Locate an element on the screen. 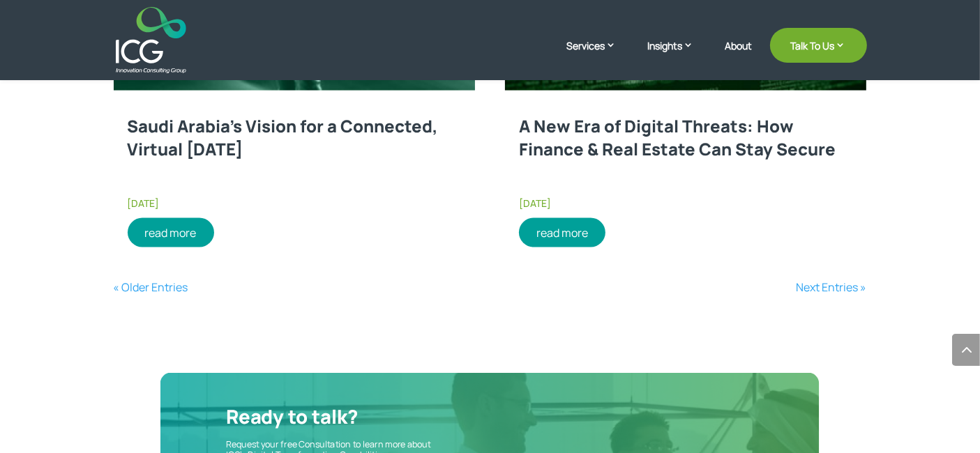 The width and height of the screenshot is (980, 453). a: Services is located at coordinates (599, 56).